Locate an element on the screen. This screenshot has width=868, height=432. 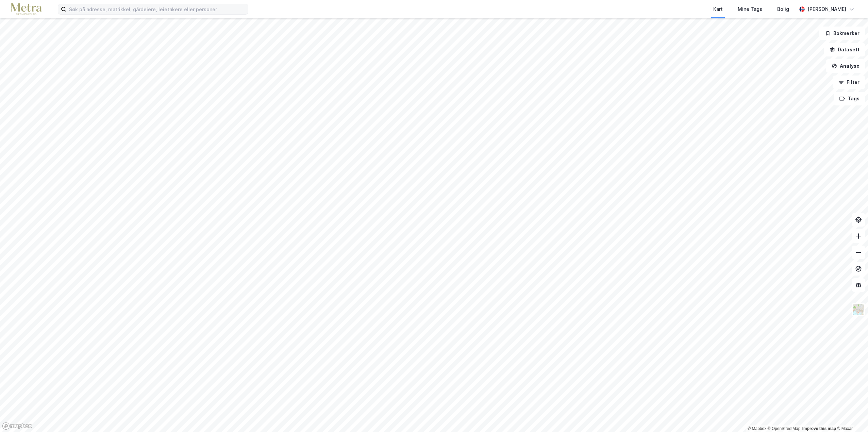
a: Improve this map is located at coordinates (819, 429).